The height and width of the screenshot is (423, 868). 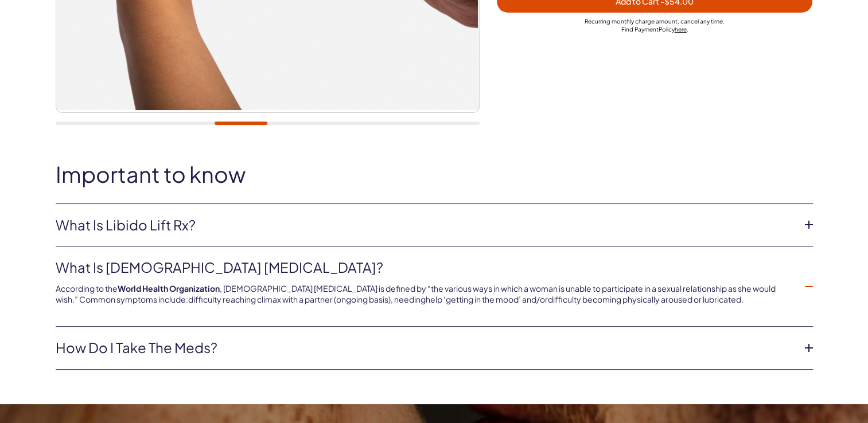 I want to click on a: World Health Organization, so click(x=168, y=289).